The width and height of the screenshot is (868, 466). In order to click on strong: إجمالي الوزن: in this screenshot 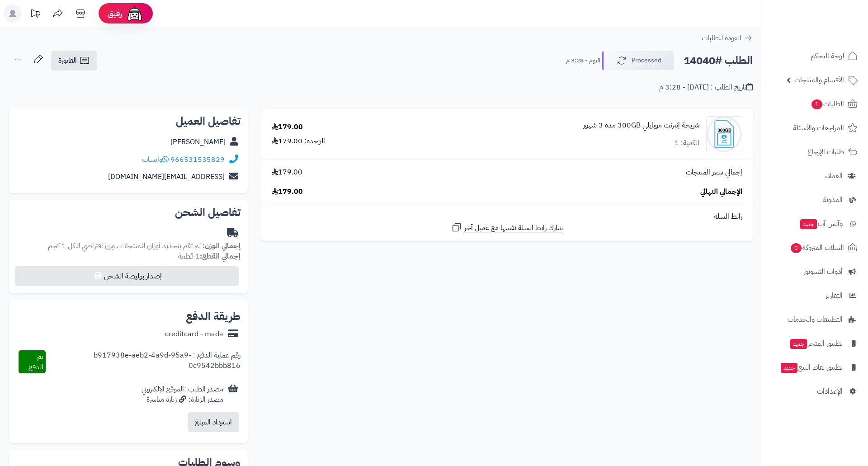, I will do `click(221, 245)`.